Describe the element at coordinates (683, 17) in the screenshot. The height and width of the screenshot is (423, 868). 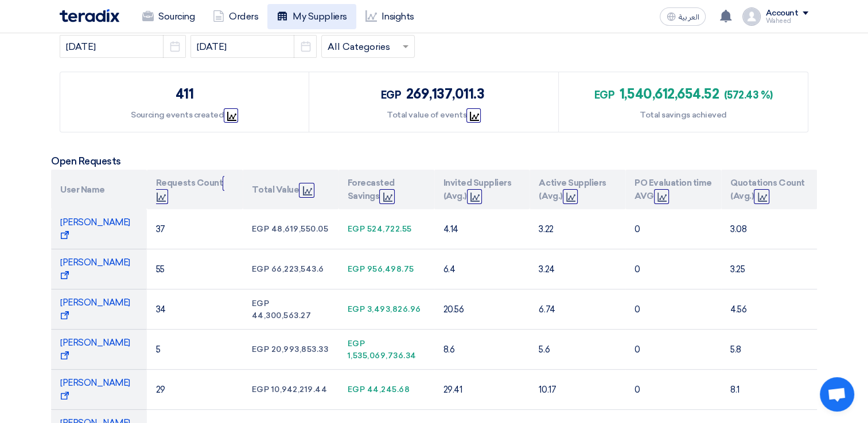
I see `button: العربية` at that location.